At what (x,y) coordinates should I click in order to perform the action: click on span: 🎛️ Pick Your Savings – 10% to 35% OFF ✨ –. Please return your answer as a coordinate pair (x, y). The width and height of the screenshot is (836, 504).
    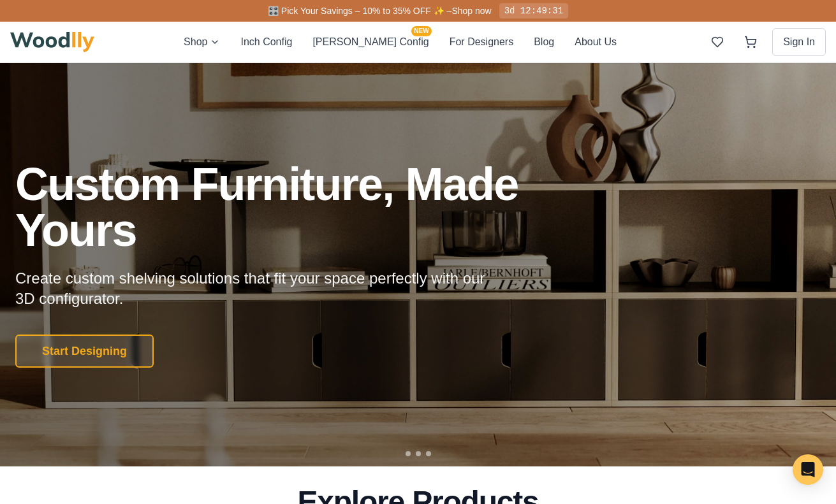
    Looking at the image, I should click on (360, 10).